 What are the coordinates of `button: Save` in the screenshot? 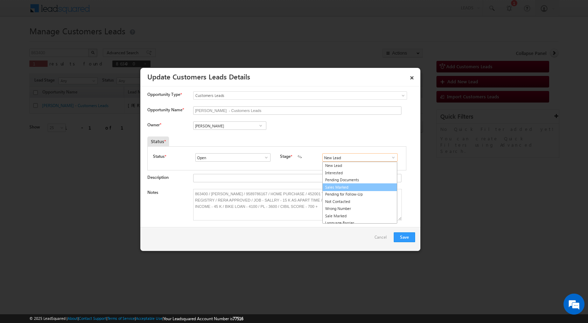 It's located at (404, 237).